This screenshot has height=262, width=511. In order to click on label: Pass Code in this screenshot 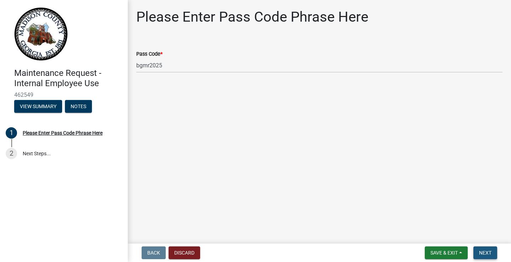, I will do `click(149, 54)`.